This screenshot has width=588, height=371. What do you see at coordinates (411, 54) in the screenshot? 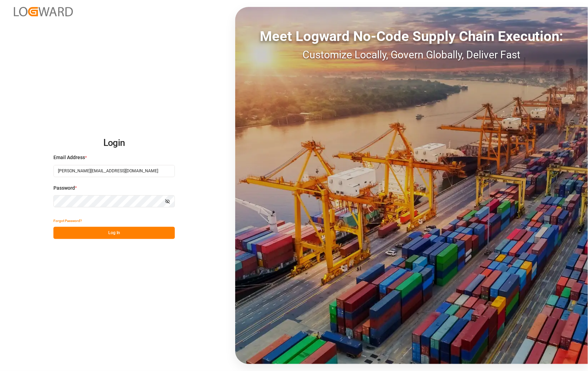
I see `div: Customize Locally, Govern Globally, Deliver Fast` at bounding box center [411, 54].